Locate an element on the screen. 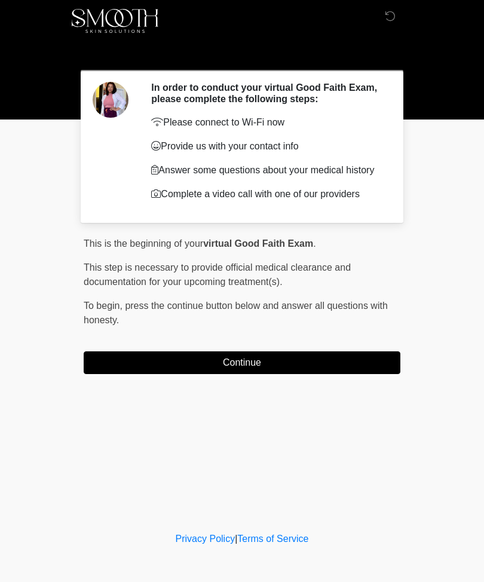 The width and height of the screenshot is (484, 582). p: Please connect to Wi-Fi now is located at coordinates (267, 123).